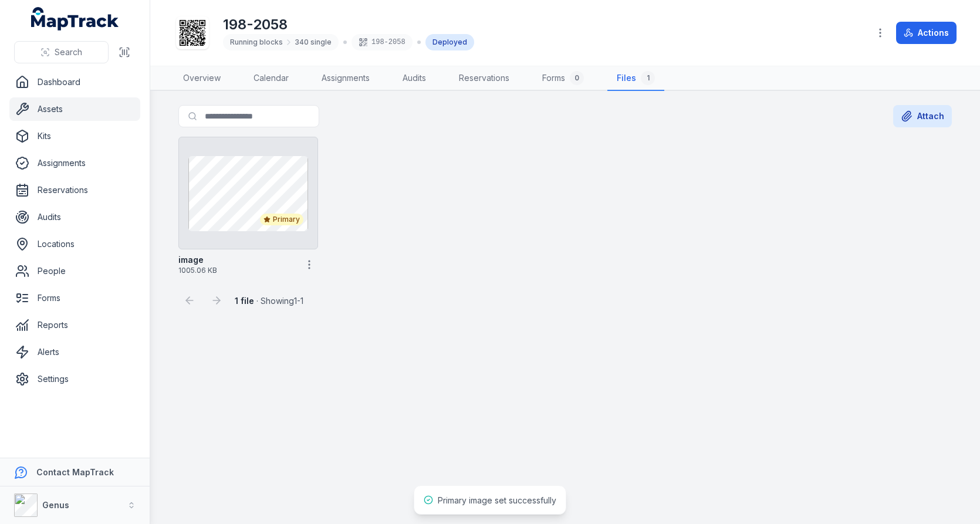 This screenshot has width=980, height=524. What do you see at coordinates (313, 42) in the screenshot?
I see `span: 340 single` at bounding box center [313, 42].